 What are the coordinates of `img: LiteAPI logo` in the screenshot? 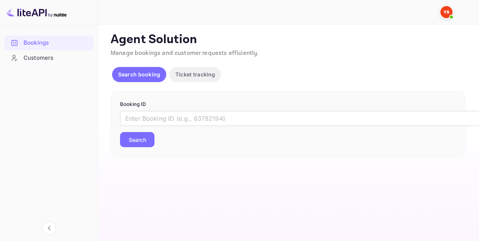 It's located at (36, 12).